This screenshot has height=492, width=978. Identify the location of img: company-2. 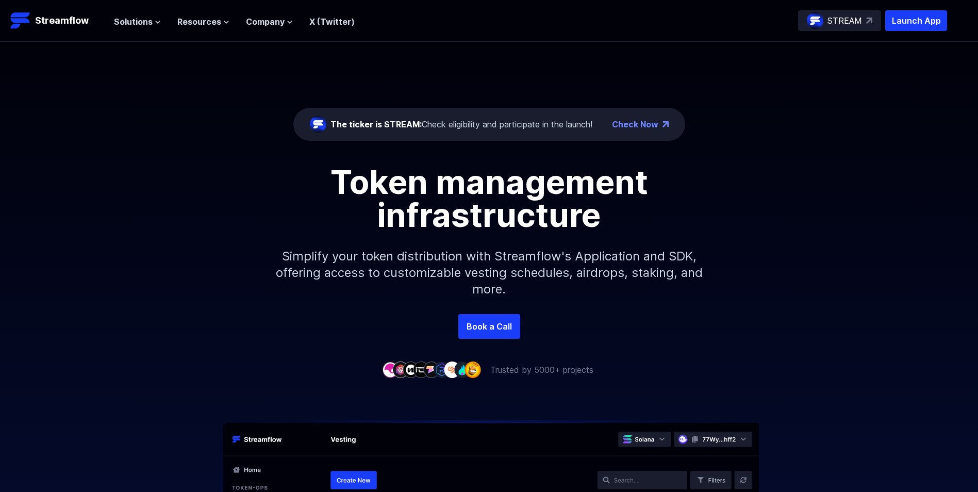
(401, 369).